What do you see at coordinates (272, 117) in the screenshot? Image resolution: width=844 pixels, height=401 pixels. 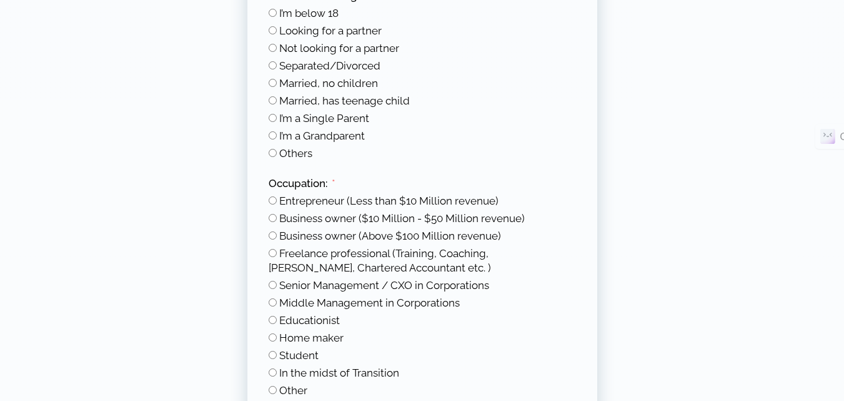 I see `input: I’m a Single Parent` at bounding box center [272, 117].